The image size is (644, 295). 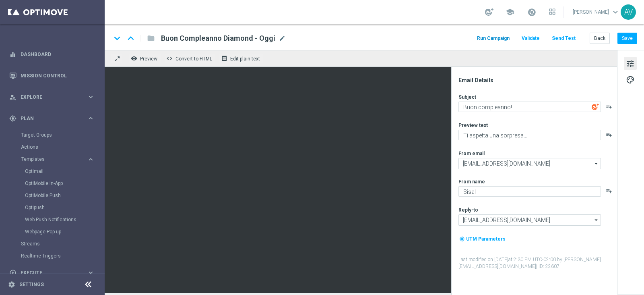 I want to click on button: person_search Explore keyboard_arrow_right, so click(x=52, y=97).